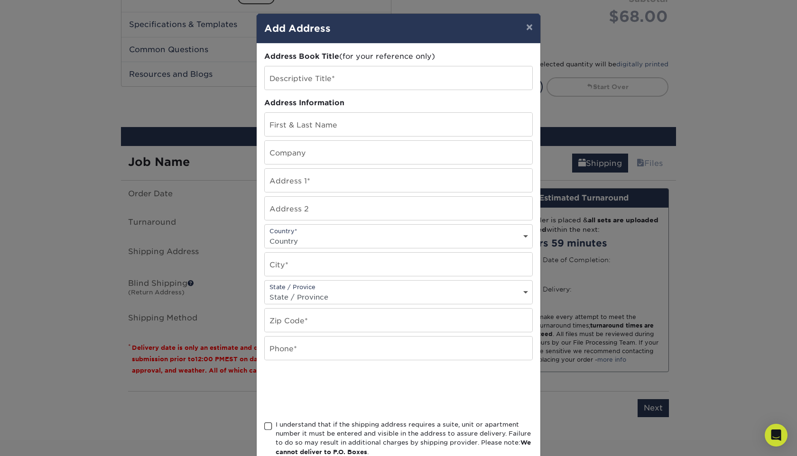 This screenshot has width=797, height=456. Describe the element at coordinates (302, 56) in the screenshot. I see `span: Address Book Title` at that location.